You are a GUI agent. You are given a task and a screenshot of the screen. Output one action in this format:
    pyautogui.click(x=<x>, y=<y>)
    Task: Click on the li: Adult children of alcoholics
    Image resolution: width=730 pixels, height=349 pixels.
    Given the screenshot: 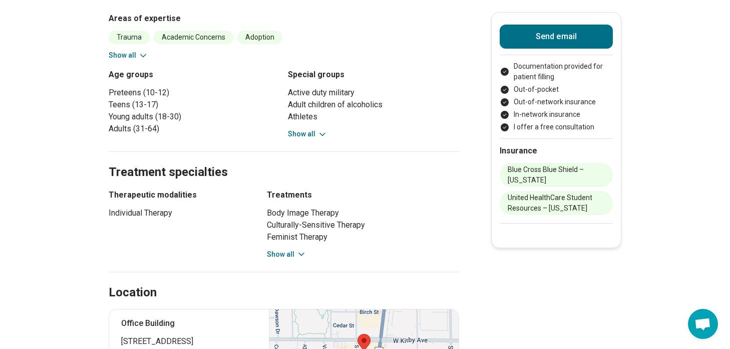 What is the action you would take?
    pyautogui.click(x=374, y=105)
    